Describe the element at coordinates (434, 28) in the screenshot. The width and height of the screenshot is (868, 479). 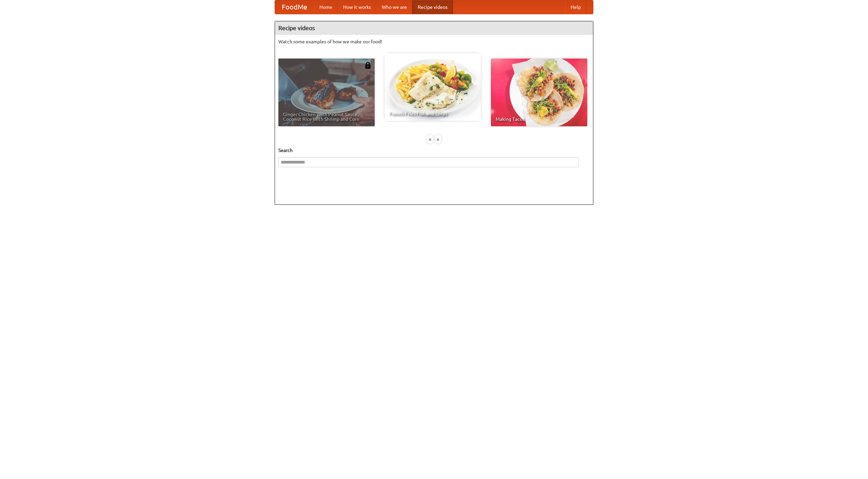
I see `h4: Recipe videos` at that location.